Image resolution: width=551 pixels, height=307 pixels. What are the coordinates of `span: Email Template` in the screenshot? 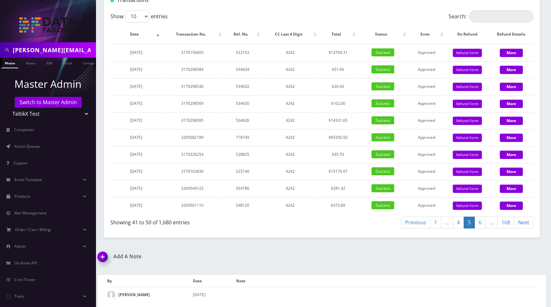 It's located at (28, 179).